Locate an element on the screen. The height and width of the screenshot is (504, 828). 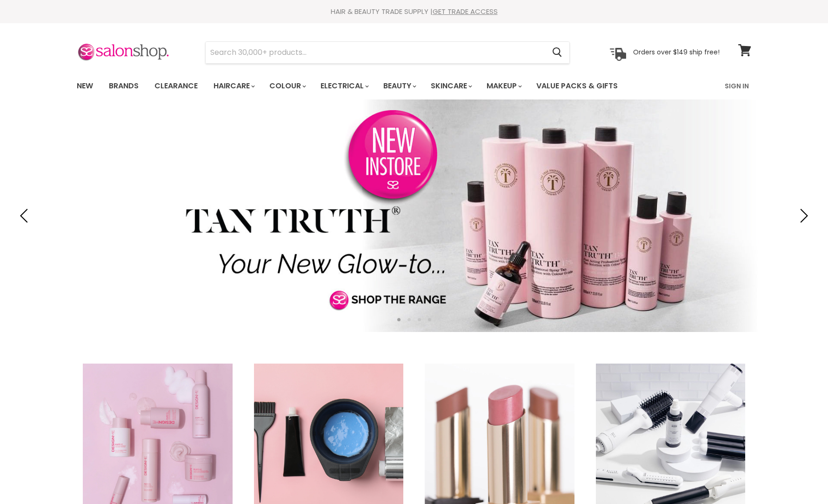
a: Makeup is located at coordinates (503, 86).